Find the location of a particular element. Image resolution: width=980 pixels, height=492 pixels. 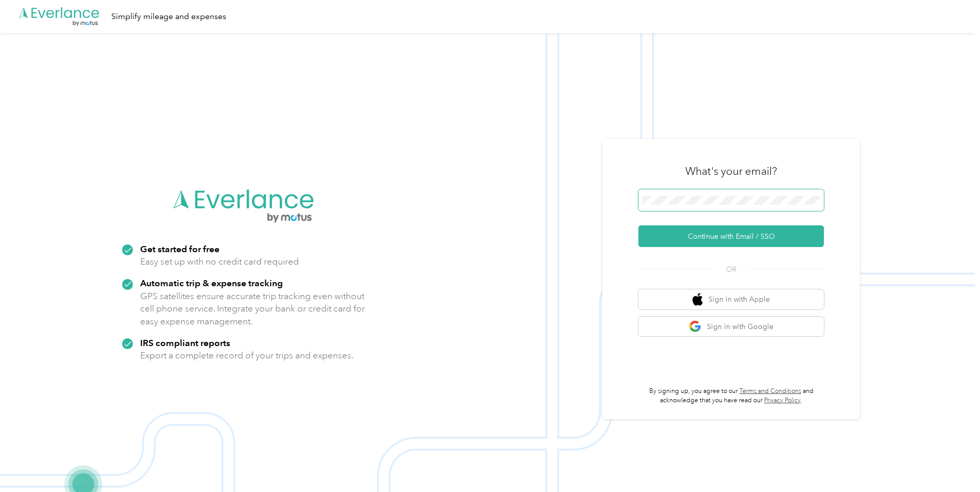

p: By signing up, you agree to our and acknowledge that you have read our . is located at coordinates (731, 395).